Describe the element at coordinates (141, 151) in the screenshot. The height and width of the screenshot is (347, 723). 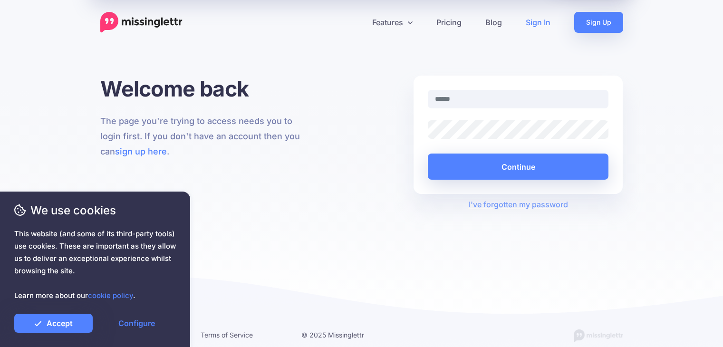
I see `a: sign up here` at that location.